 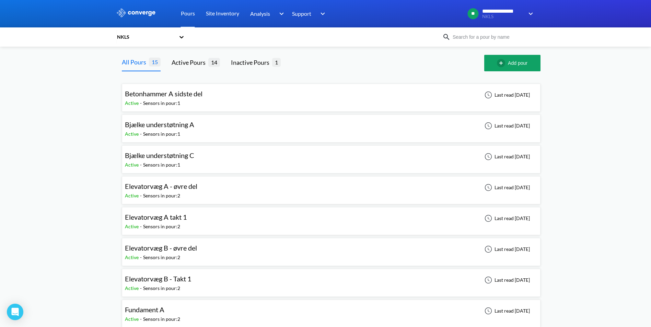 What do you see at coordinates (447, 37) in the screenshot?
I see `img: icon-search.svg` at bounding box center [447, 37].